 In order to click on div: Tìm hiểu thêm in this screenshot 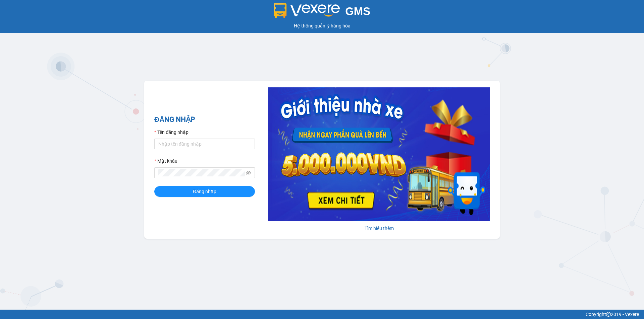, I will do `click(379, 229)`.